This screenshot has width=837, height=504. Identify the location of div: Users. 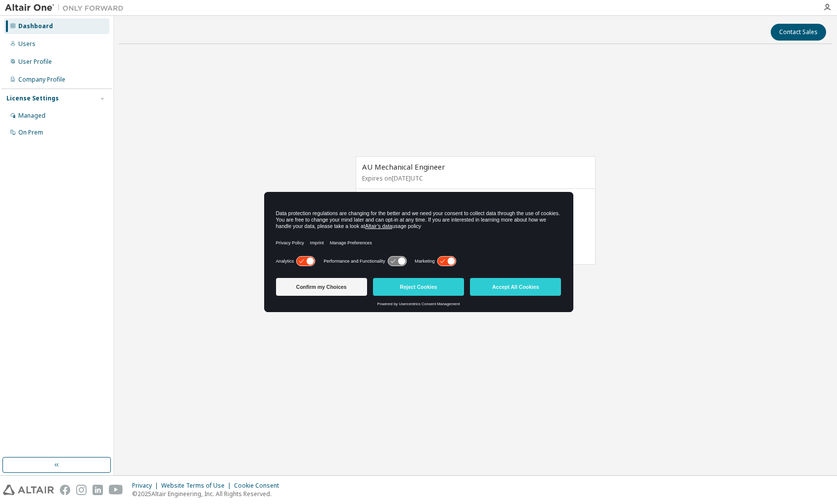
(27, 44).